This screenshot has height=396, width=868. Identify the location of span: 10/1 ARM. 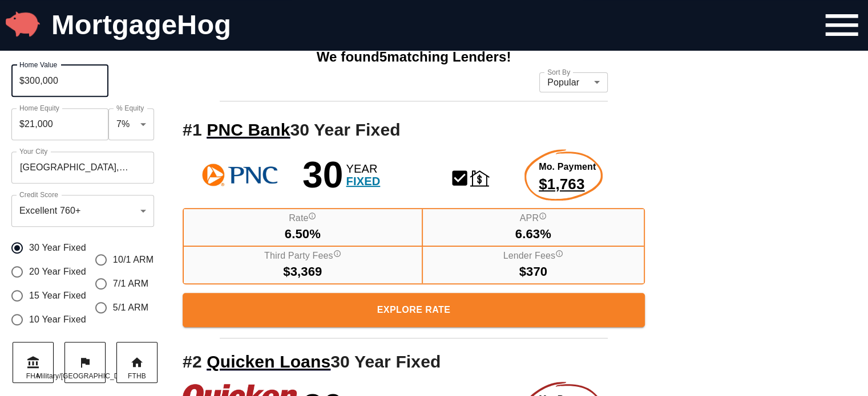
(133, 260).